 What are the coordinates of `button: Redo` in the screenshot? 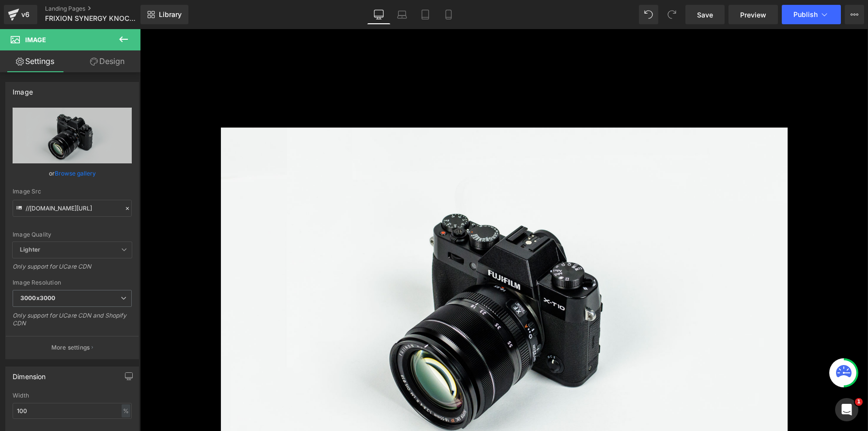 It's located at (672, 15).